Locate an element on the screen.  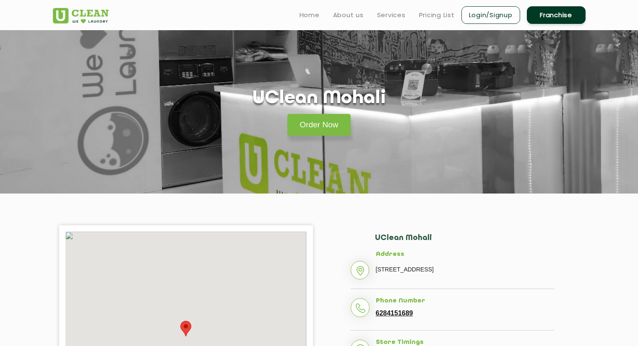
h2: UClean Mohali is located at coordinates (464, 242).